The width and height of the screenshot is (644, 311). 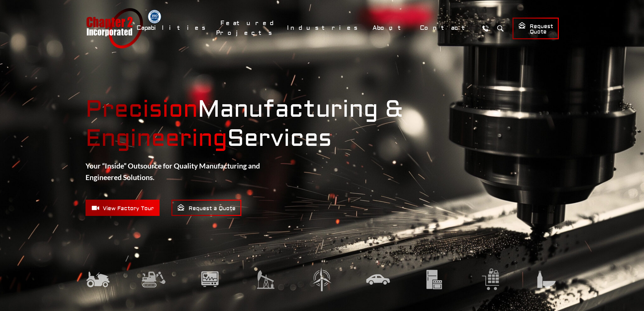 What do you see at coordinates (322, 124) in the screenshot?
I see `strong: Manufacturing & Services` at bounding box center [322, 124].